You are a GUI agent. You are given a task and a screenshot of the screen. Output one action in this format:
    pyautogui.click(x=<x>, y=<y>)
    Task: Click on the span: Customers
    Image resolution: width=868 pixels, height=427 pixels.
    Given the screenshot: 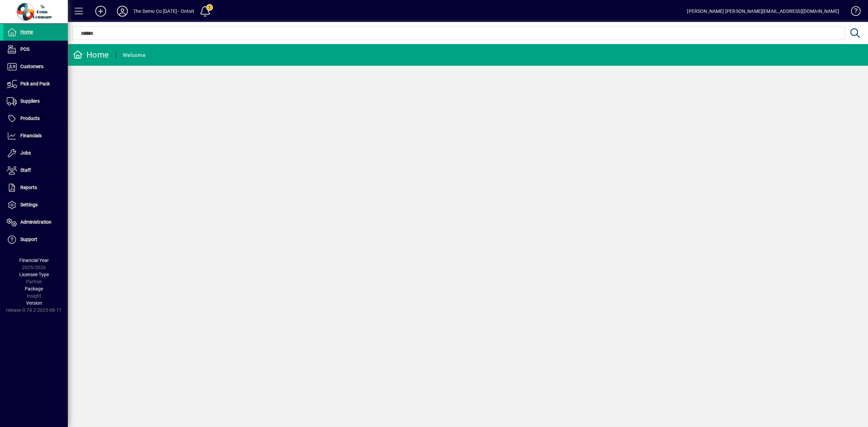 What is the action you would take?
    pyautogui.click(x=32, y=66)
    